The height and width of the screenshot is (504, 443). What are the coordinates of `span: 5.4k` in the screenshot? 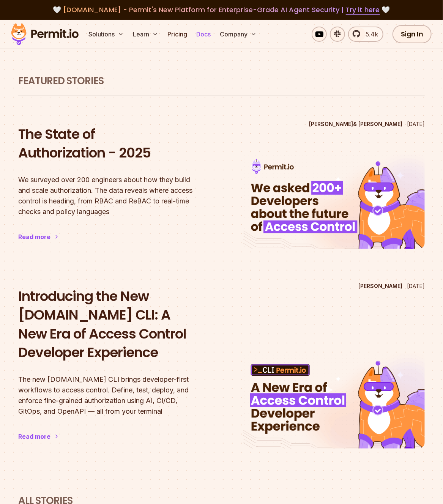 It's located at (369, 34).